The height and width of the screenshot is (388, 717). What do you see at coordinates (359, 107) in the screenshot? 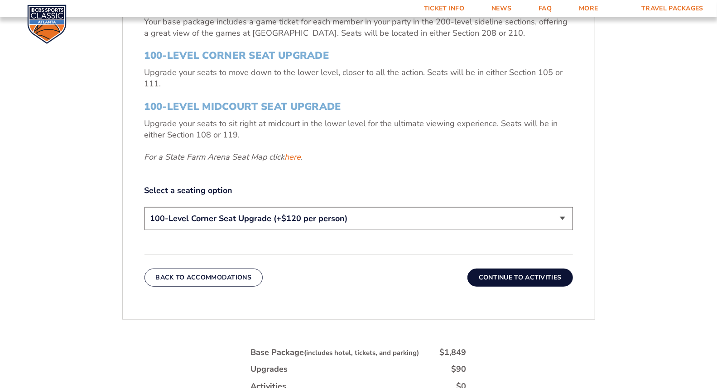
I see `h3: 100-Level Midcourt Seat Upgrade` at bounding box center [359, 107].